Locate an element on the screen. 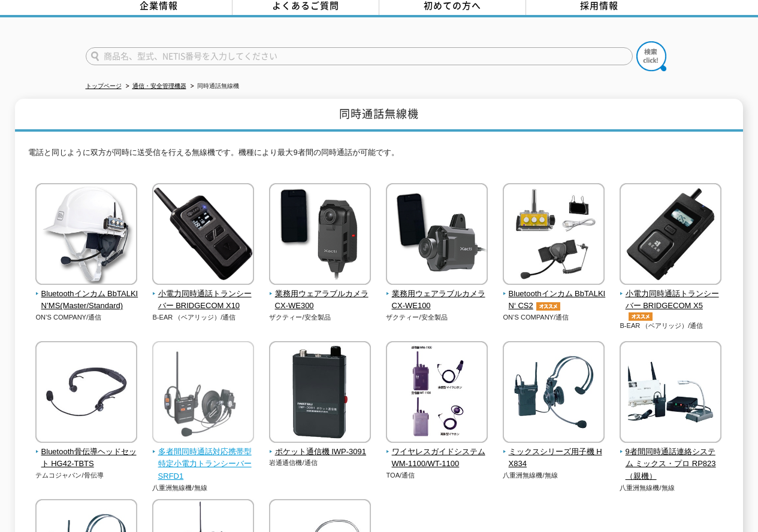  span: 業務用ウェアラブルカメラ CX-WE100 is located at coordinates (437, 300).